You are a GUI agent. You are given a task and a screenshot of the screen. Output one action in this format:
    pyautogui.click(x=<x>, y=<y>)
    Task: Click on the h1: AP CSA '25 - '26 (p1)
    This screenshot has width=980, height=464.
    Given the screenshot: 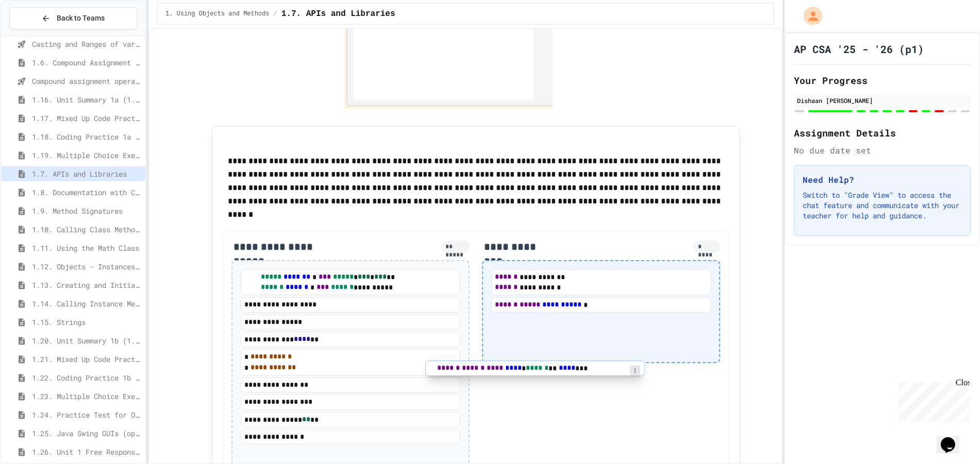 What is the action you would take?
    pyautogui.click(x=859, y=49)
    